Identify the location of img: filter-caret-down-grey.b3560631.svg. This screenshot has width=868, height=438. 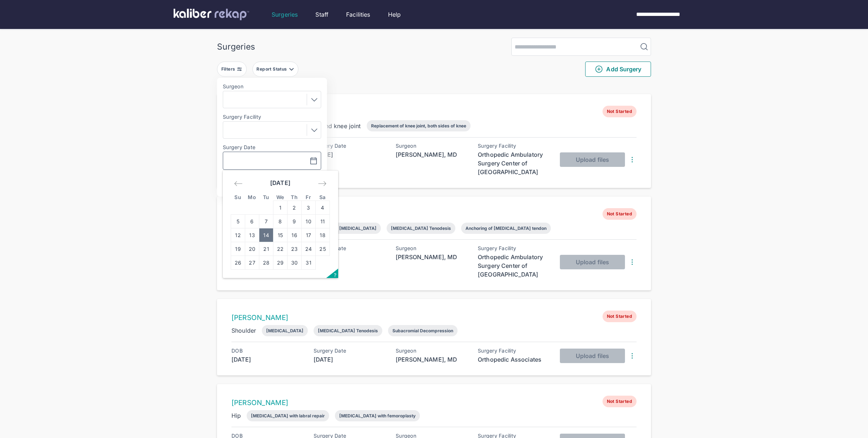
(291, 69).